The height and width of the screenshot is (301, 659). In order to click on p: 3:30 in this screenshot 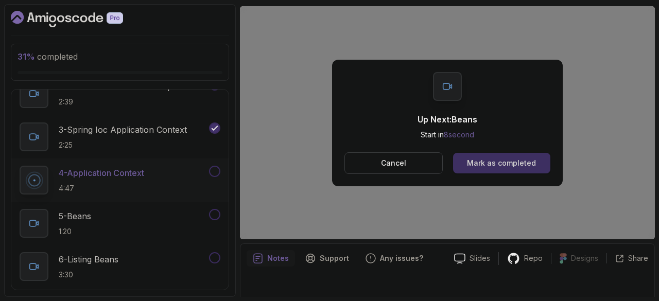, I will do `click(89, 275)`.